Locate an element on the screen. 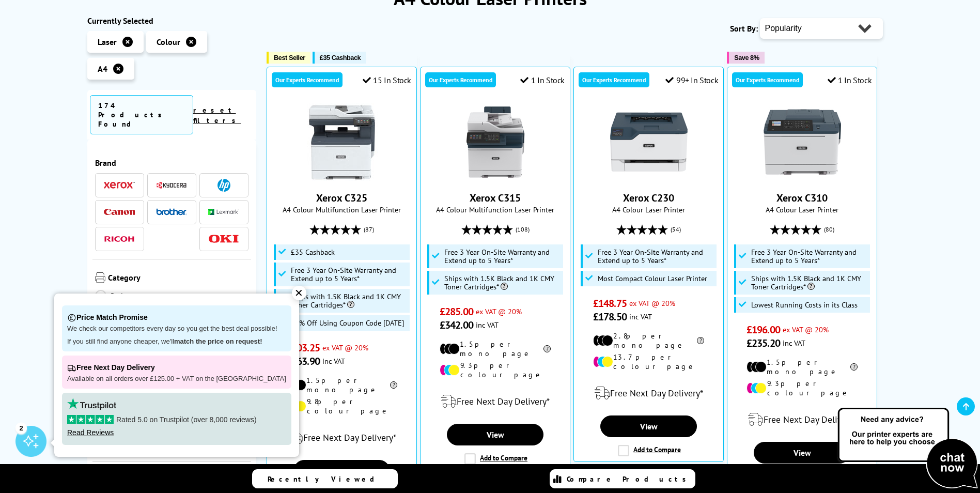  span: £178.50 is located at coordinates (610, 317).